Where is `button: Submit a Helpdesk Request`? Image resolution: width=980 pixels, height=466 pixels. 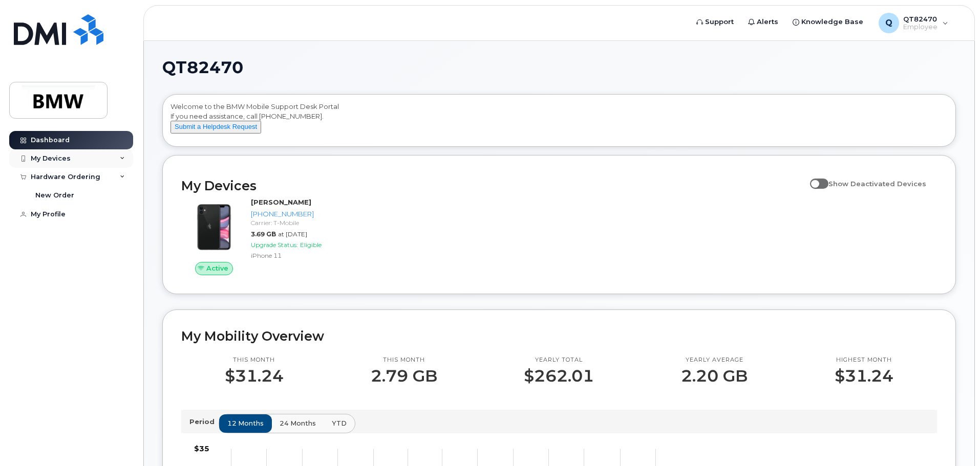
button: Submit a Helpdesk Request is located at coordinates (216, 127).